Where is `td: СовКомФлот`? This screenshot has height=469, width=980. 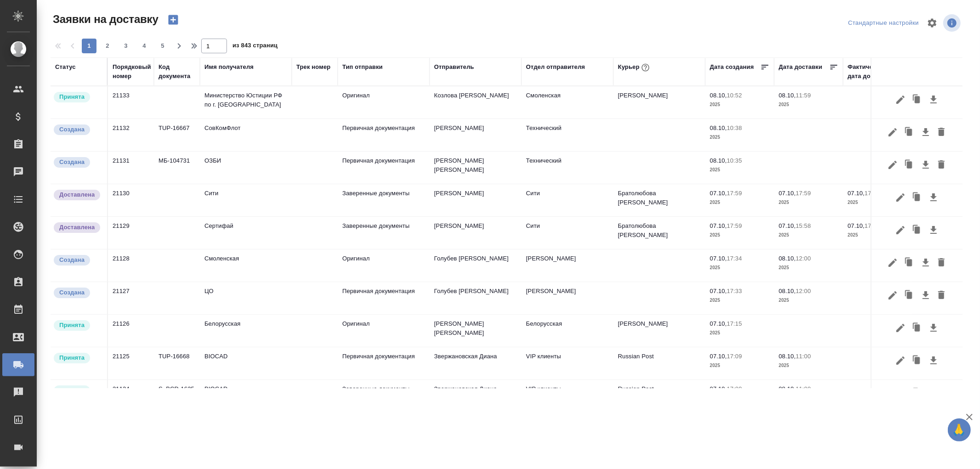
td: СовКомФлот is located at coordinates (245, 135).